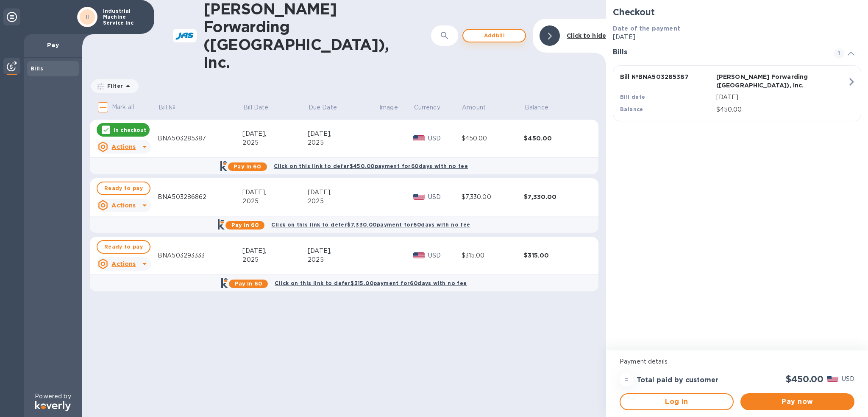  What do you see at coordinates (322, 107) in the screenshot?
I see `p: Due Date` at bounding box center [322, 107].